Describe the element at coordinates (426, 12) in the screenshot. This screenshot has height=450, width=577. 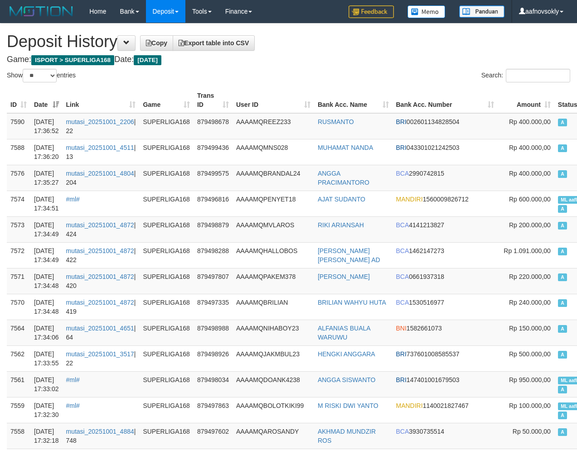
I see `img: Button%20Memo.svg` at that location.